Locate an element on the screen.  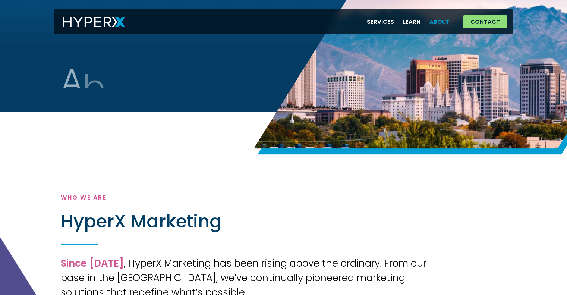
a: About is located at coordinates (440, 22).